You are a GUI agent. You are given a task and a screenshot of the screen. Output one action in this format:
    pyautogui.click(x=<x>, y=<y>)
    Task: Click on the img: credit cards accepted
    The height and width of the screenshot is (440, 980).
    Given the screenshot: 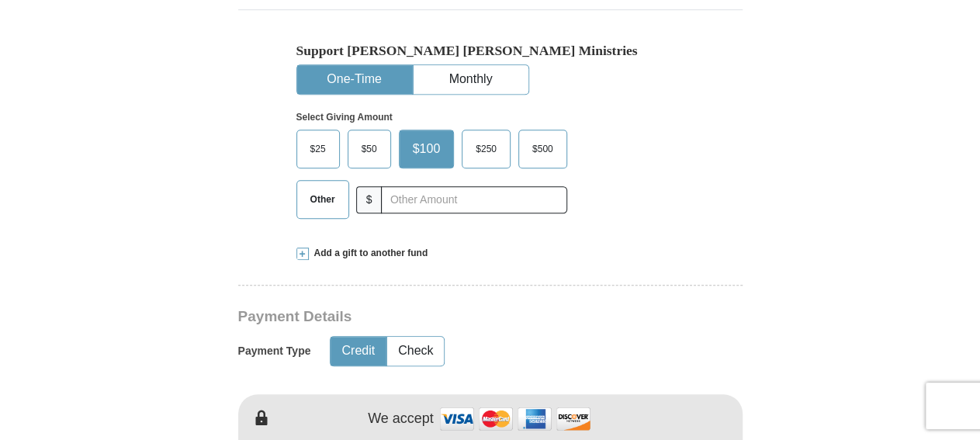 What is the action you would take?
    pyautogui.click(x=515, y=419)
    